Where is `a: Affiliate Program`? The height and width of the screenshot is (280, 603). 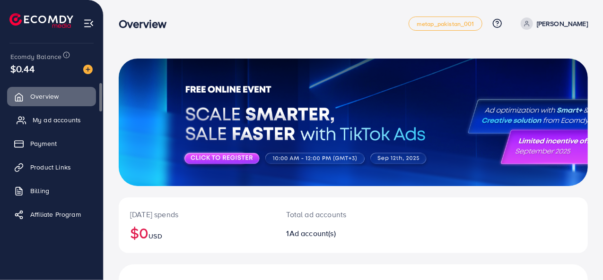
a: Affiliate Program is located at coordinates (52, 215).